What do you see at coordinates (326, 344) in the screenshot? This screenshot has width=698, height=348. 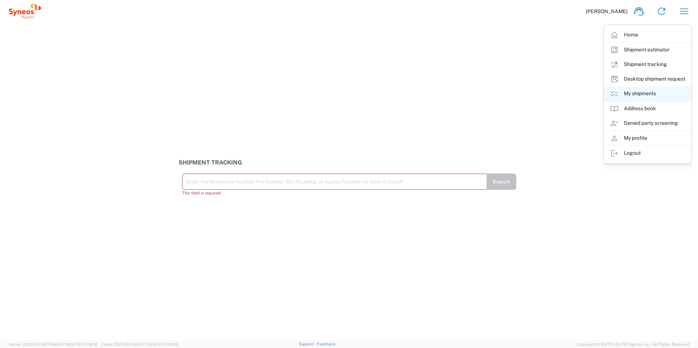 I see `a: Feedback` at bounding box center [326, 344].